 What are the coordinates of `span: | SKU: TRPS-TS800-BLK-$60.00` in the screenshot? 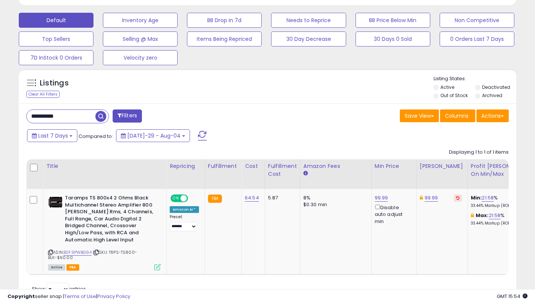 It's located at (92, 255).